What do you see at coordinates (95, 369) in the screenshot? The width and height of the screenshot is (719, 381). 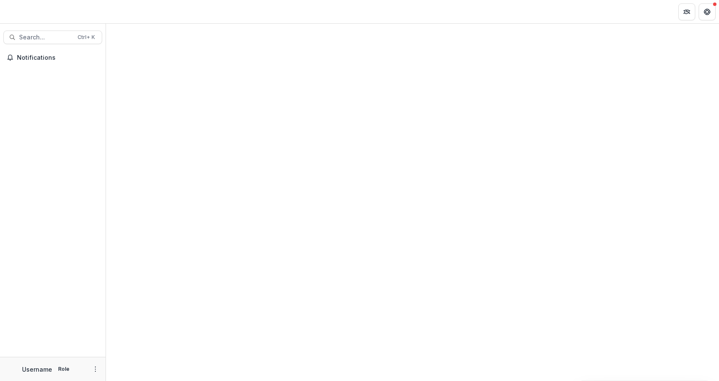 I see `button: More` at bounding box center [95, 369].